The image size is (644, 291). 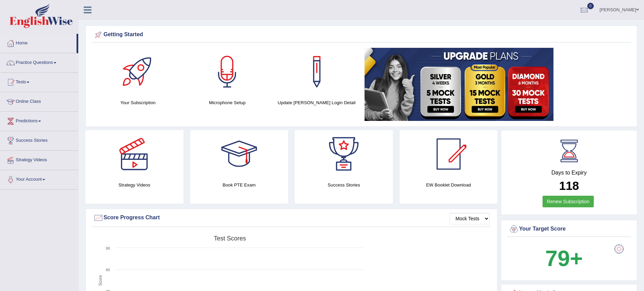 What do you see at coordinates (569, 229) in the screenshot?
I see `div: Your Target Score` at bounding box center [569, 229].